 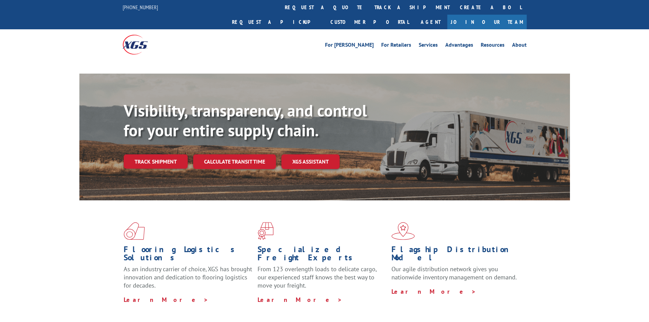 What do you see at coordinates (245, 120) in the screenshot?
I see `b: Visibility, transparency, and control for your entire supply chain.` at bounding box center [245, 120].